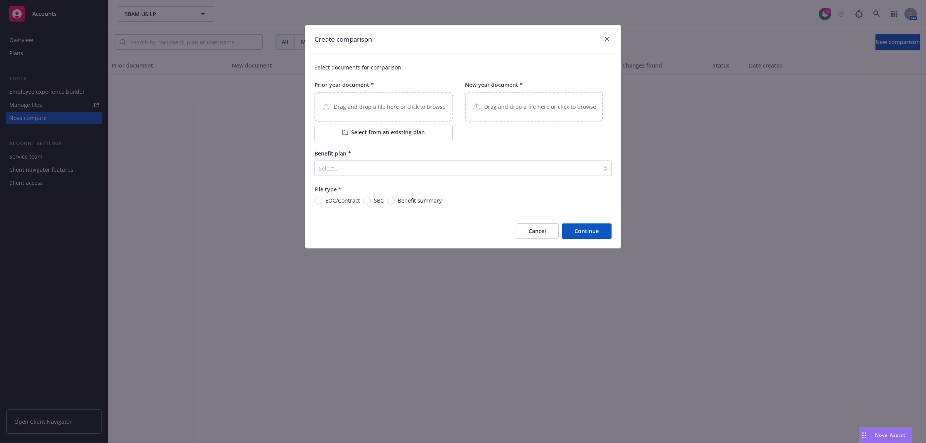  Describe the element at coordinates (537, 231) in the screenshot. I see `button: Cancel` at that location.